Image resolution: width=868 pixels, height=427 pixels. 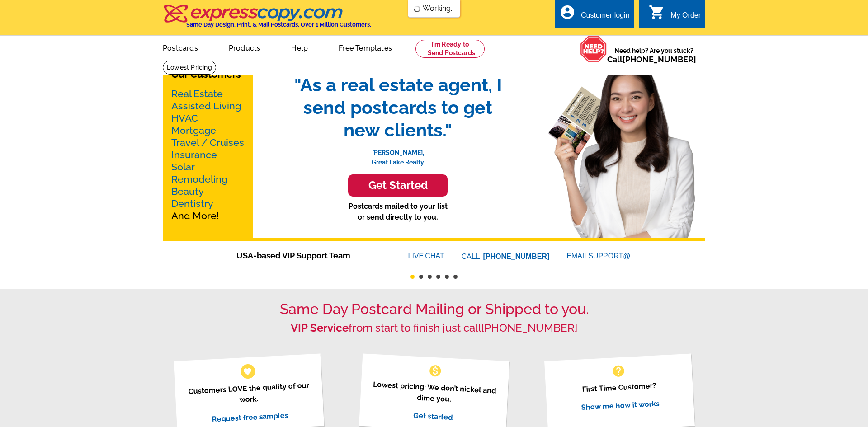 I want to click on span: Call, so click(x=651, y=59).